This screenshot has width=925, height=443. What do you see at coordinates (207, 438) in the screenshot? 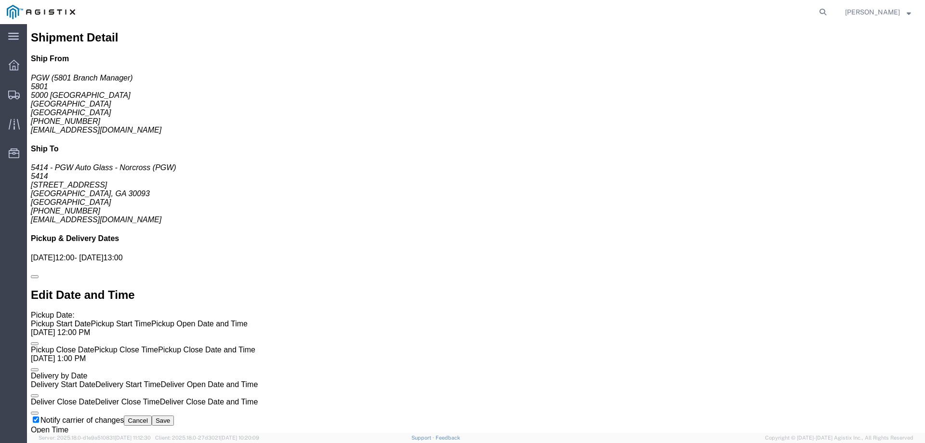
I see `span: Client: 2025.18.0-27d3021` at bounding box center [207, 438].